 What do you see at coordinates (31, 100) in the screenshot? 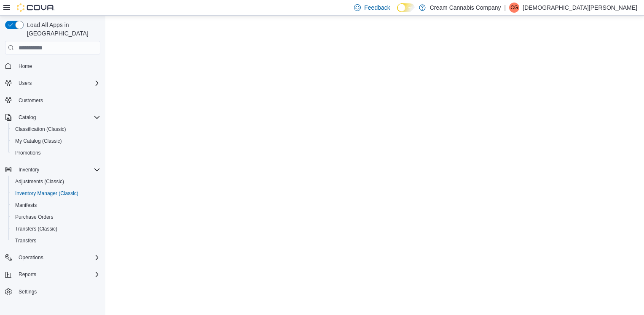
I see `a: Customers` at bounding box center [31, 100].